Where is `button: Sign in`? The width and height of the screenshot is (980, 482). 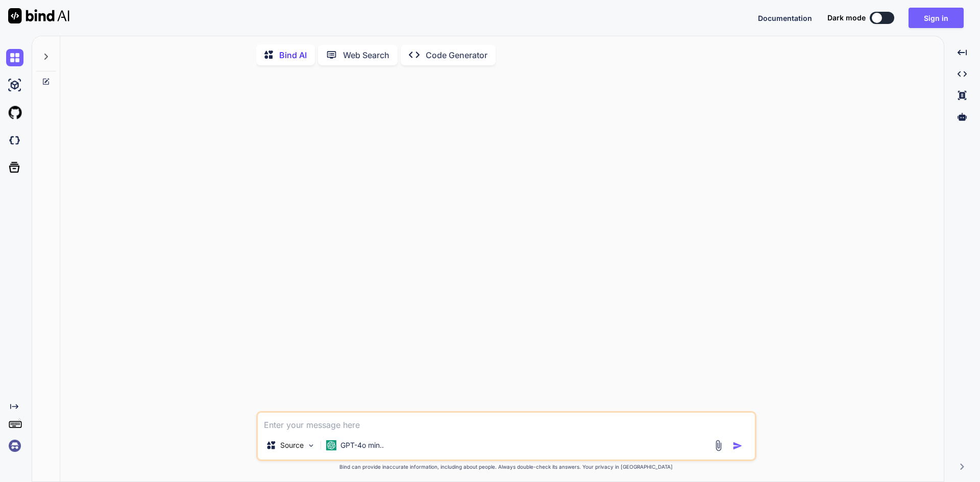 button: Sign in is located at coordinates (936, 18).